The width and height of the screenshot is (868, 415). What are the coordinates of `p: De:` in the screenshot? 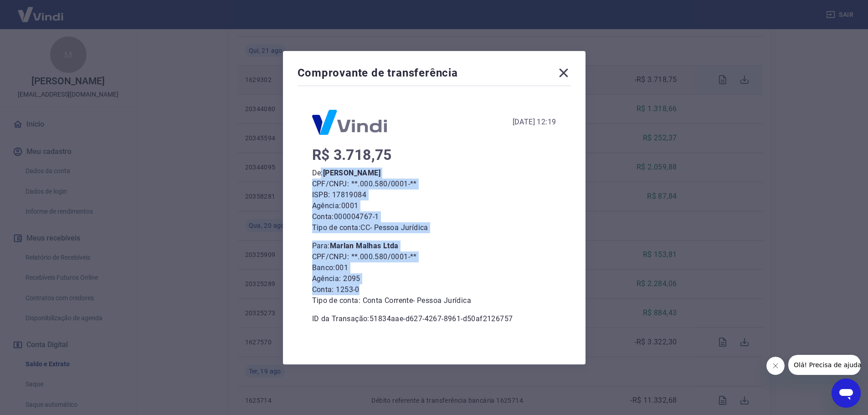 It's located at (434, 173).